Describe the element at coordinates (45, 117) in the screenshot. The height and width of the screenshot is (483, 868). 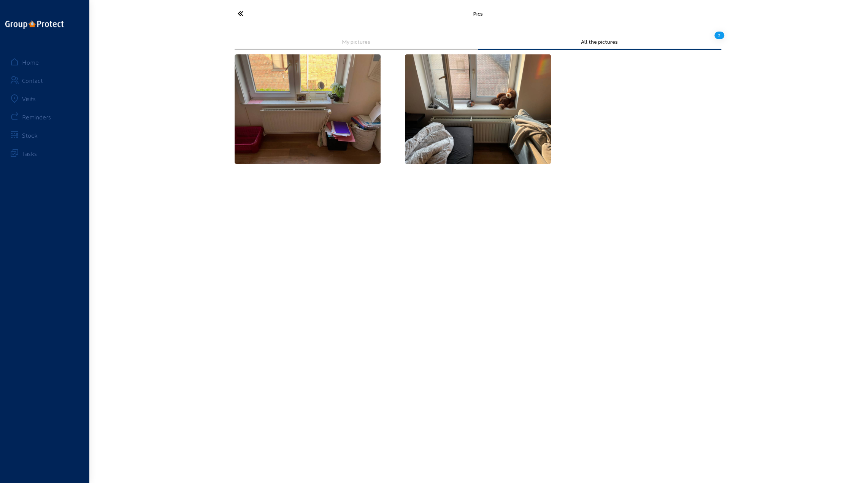
I see `a: Reminders` at that location.